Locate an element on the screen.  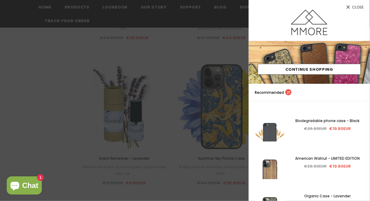
span: Organic Case - Lavender is located at coordinates (327, 195).